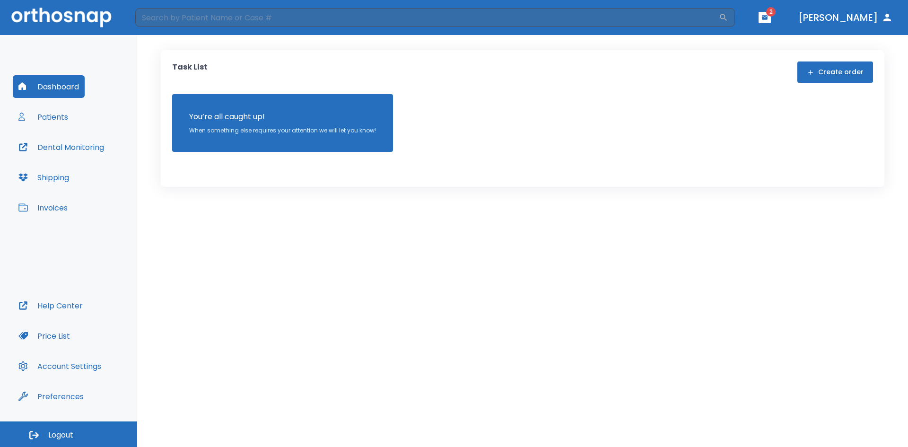 The image size is (908, 447). I want to click on img: Orthosnap, so click(61, 17).